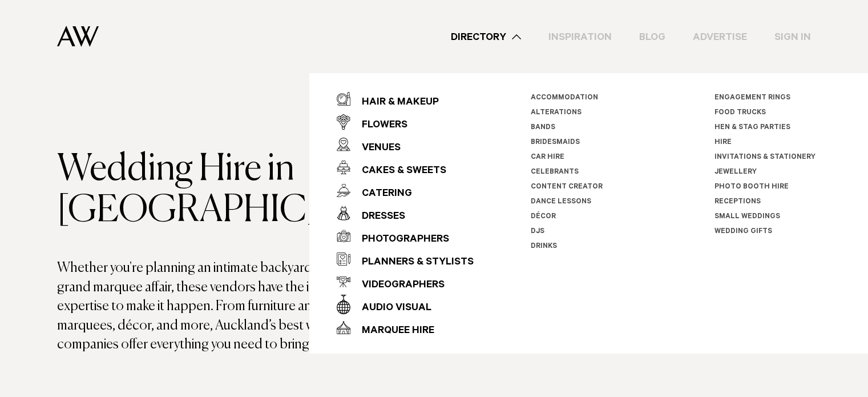 This screenshot has height=397, width=868. I want to click on a: Blog, so click(652, 36).